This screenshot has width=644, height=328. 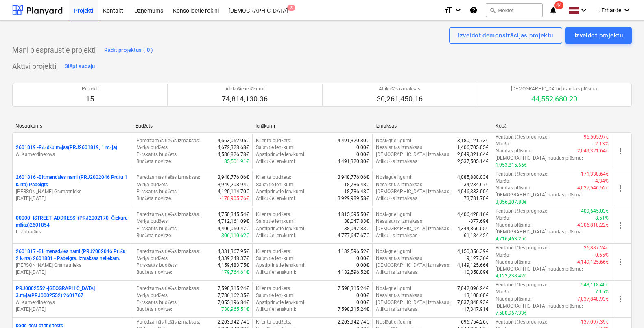 What do you see at coordinates (233, 214) in the screenshot?
I see `p: 4,750,345.54€` at bounding box center [233, 214].